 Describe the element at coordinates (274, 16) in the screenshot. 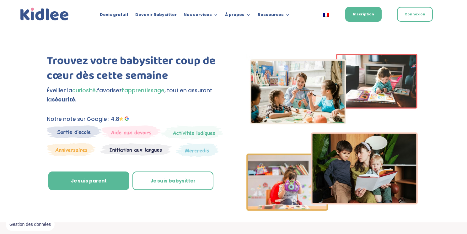

I see `a: Ressources` at that location.